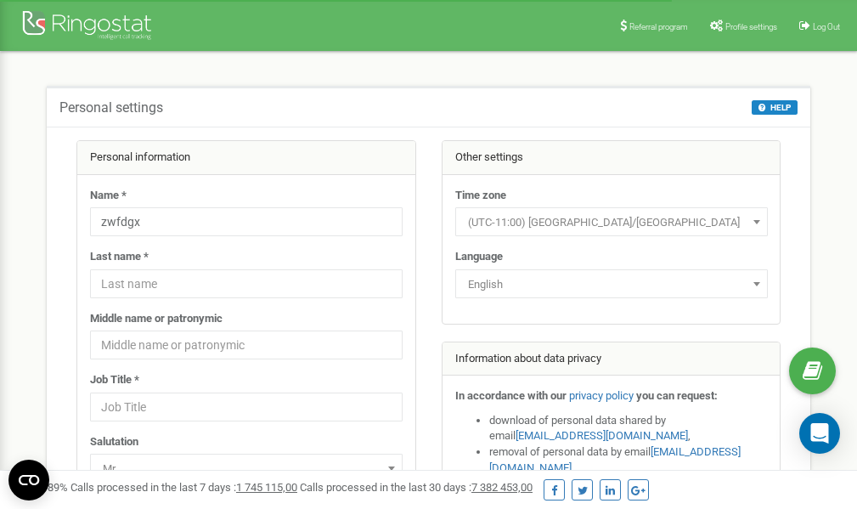 Image resolution: width=857 pixels, height=509 pixels. What do you see at coordinates (751, 26) in the screenshot?
I see `span: Profile settings` at bounding box center [751, 26].